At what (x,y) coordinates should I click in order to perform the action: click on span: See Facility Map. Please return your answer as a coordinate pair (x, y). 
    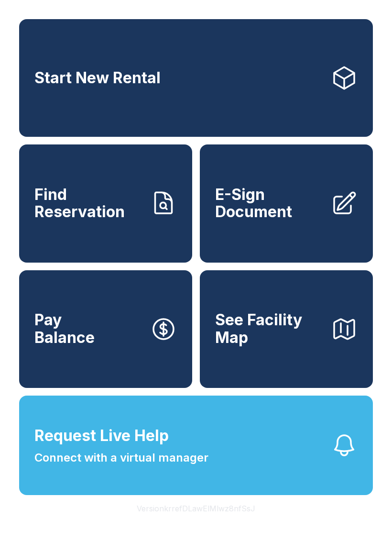
    Looking at the image, I should click on (269, 328).